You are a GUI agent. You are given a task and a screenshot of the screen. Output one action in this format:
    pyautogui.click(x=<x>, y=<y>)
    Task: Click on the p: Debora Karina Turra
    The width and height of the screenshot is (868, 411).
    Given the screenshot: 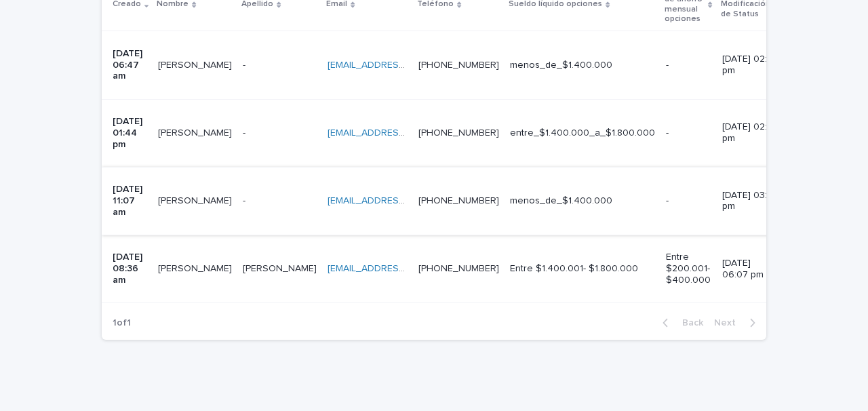 What is the action you would take?
    pyautogui.click(x=196, y=200)
    